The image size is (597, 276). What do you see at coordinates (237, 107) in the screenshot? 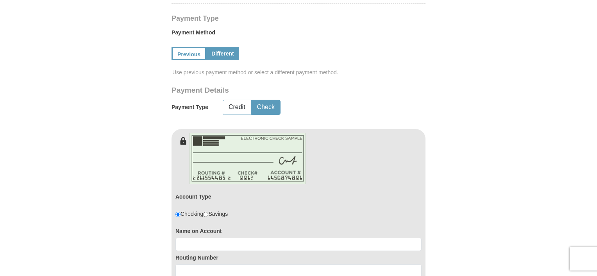
I see `button: Credit` at bounding box center [237, 107].